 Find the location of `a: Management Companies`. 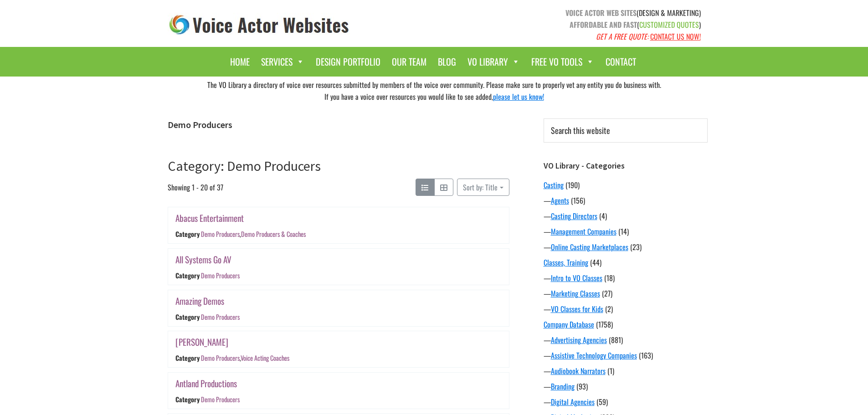

a: Management Companies is located at coordinates (584, 232).